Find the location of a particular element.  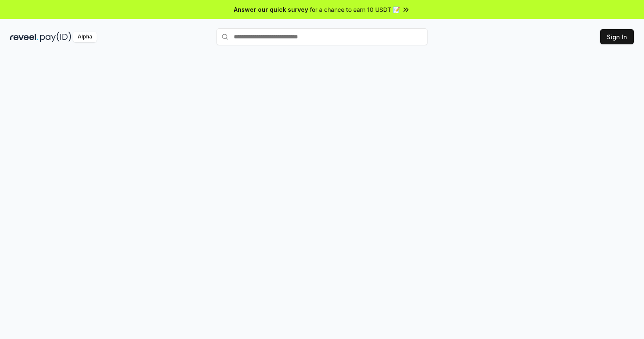

div: Alpha is located at coordinates (85, 37).